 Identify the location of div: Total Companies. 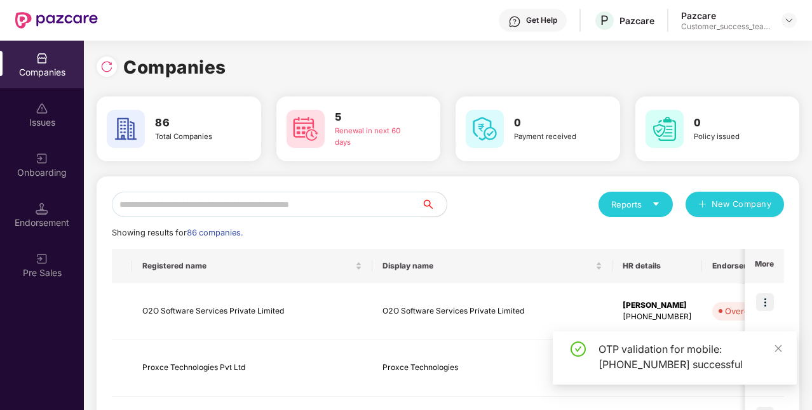
(194, 137).